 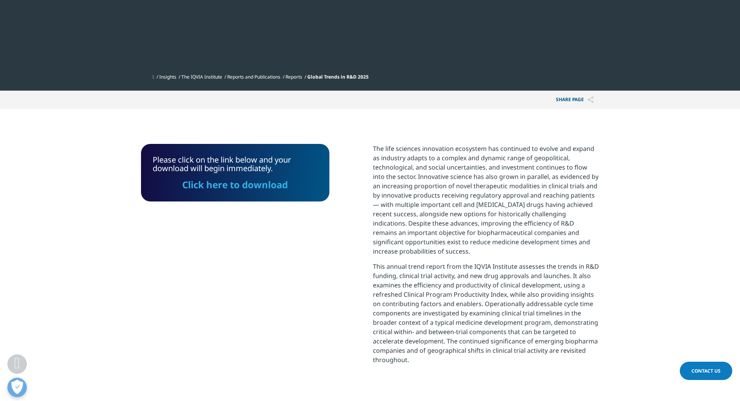 What do you see at coordinates (486, 202) in the screenshot?
I see `p: The life sciences innovation ecosystem has continued to evolve and expand as industry adapts to a...` at bounding box center [486, 202].